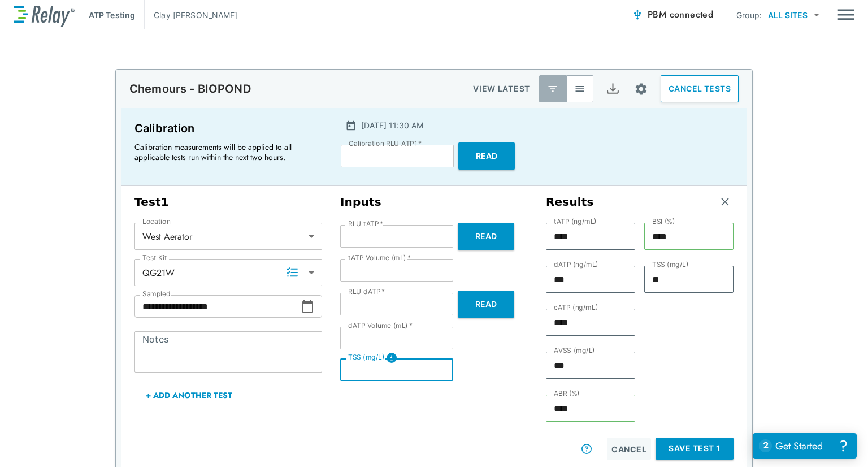 The width and height of the screenshot is (868, 467). Describe the element at coordinates (217, 306) in the screenshot. I see `input: Choose date, selected date is Oct 8, 2025` at that location.